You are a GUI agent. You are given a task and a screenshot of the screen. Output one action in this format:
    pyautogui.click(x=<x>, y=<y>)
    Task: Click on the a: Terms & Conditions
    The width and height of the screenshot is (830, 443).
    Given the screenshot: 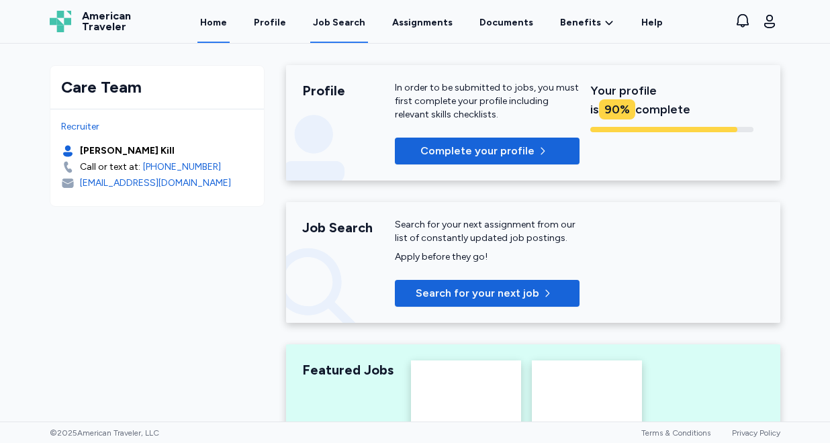 What is the action you would take?
    pyautogui.click(x=676, y=433)
    